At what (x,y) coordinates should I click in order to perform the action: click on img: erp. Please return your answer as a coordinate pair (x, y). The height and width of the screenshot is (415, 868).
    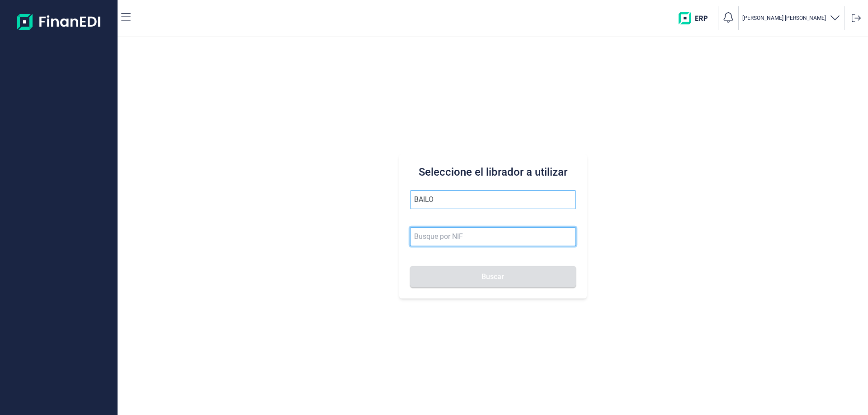
    Looking at the image, I should click on (696, 18).